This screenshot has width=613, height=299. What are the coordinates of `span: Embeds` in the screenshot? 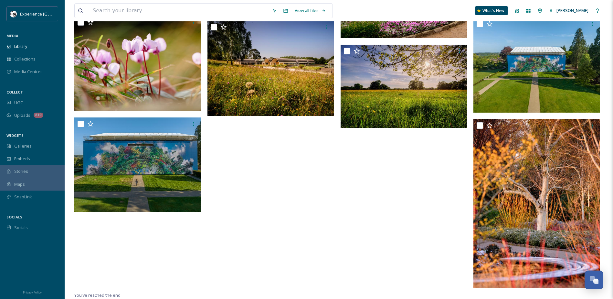 It's located at (22, 158).